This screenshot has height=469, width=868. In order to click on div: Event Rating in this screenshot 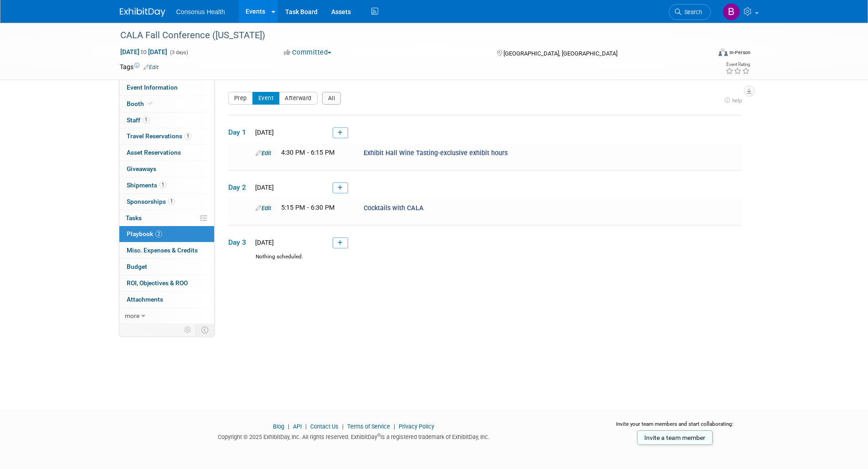, I will do `click(738, 65)`.